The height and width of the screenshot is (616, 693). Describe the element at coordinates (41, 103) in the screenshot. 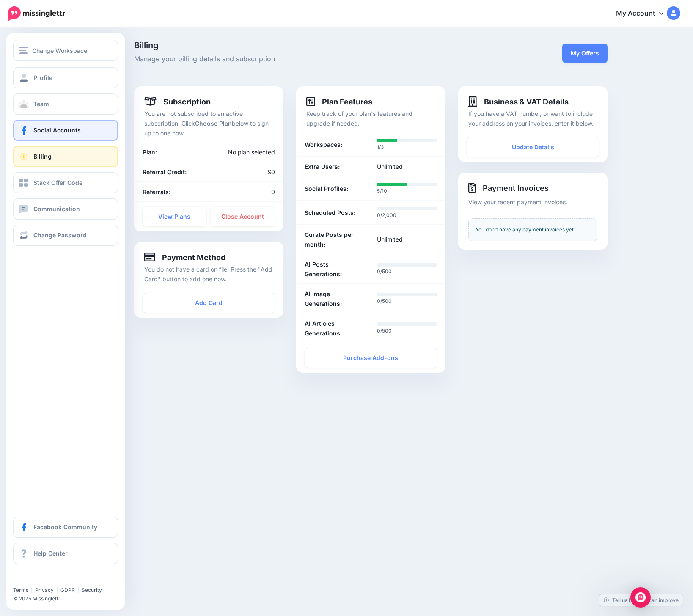

I see `span: Team` at that location.